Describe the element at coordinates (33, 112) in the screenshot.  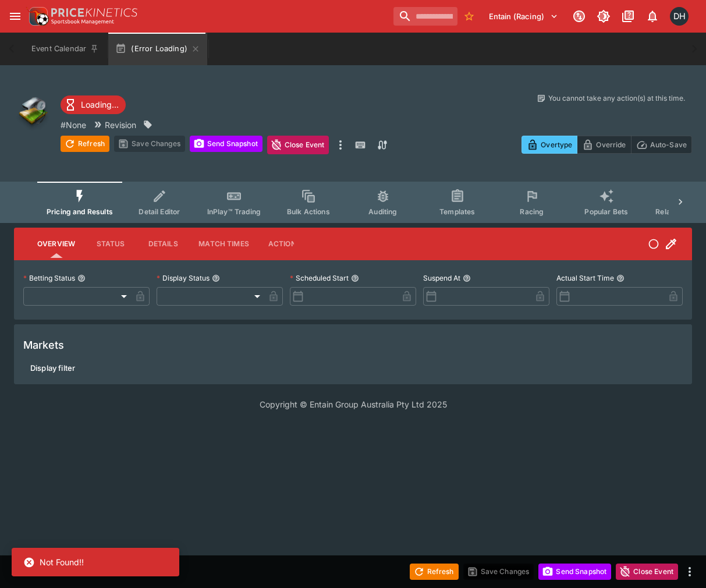
I see `img: other.png` at that location.